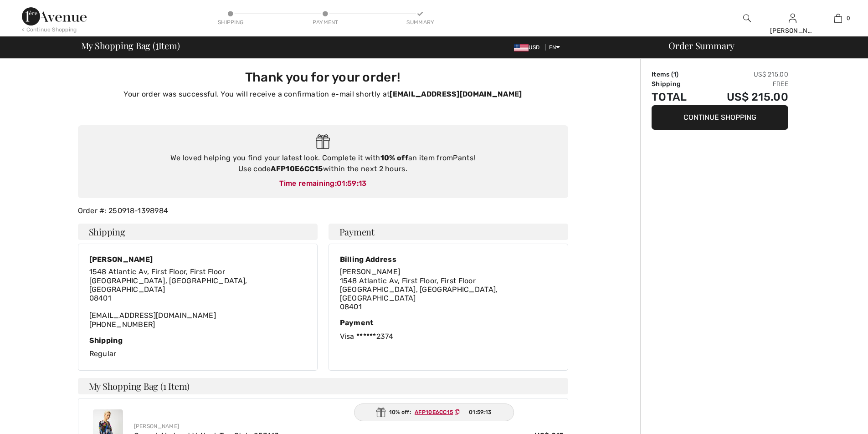  Describe the element at coordinates (719, 117) in the screenshot. I see `button: Continue Shopping` at that location.